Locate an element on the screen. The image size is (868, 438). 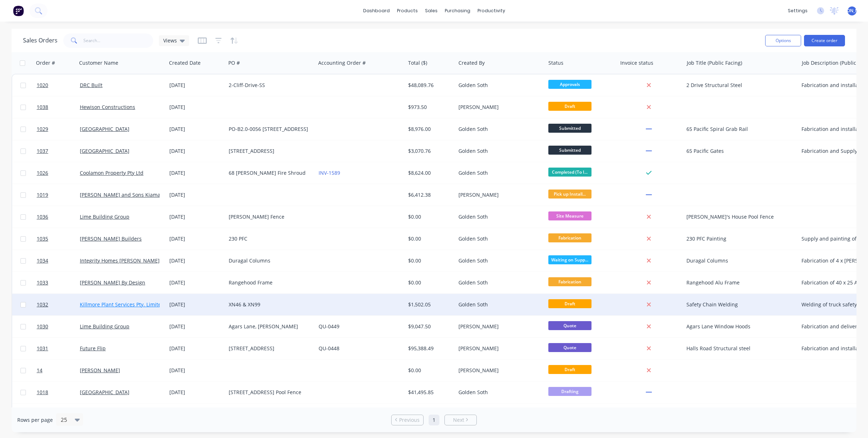
span: 1038 is located at coordinates (43, 107).